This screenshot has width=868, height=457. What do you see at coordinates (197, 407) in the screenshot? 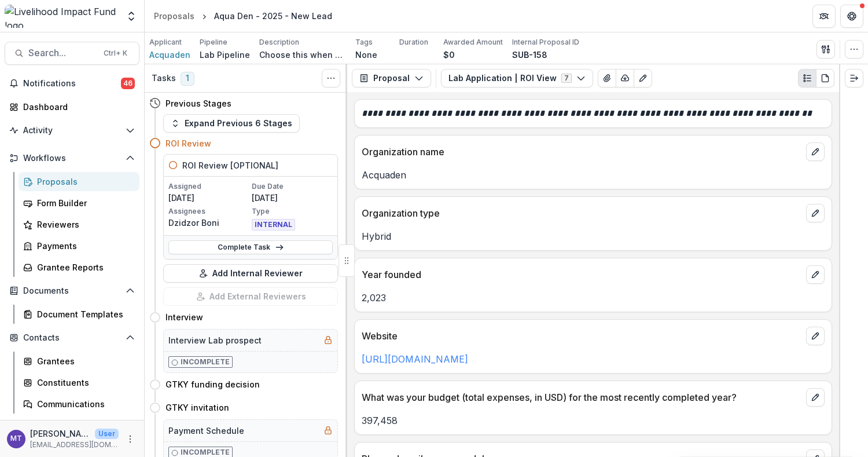
I see `h4: GTKY invitation` at bounding box center [197, 407].